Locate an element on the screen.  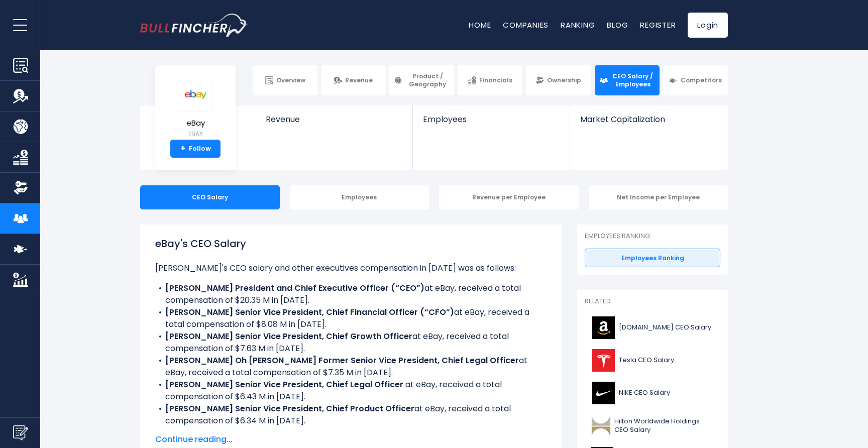
a: Register is located at coordinates (657, 24).